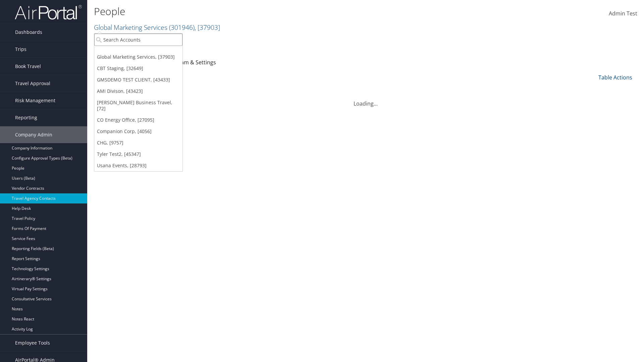 The height and width of the screenshot is (362, 644). I want to click on span: , [ 37903 ], so click(207, 27).